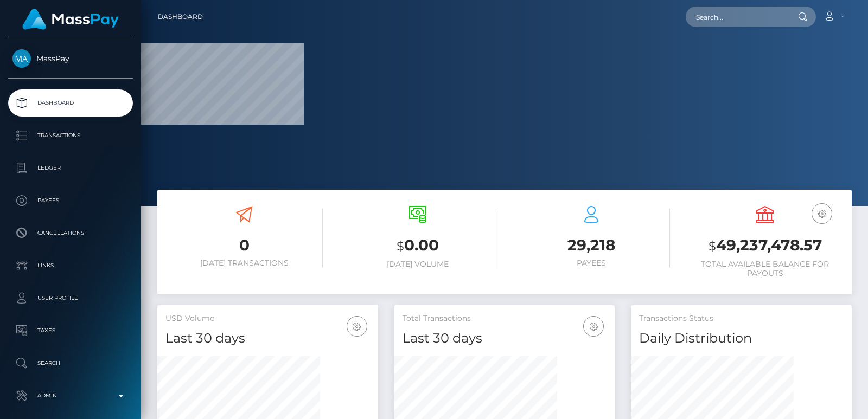 The height and width of the screenshot is (419, 868). What do you see at coordinates (70, 266) in the screenshot?
I see `a: Links` at bounding box center [70, 266].